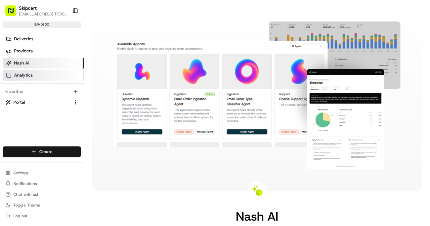  I want to click on button: Create, so click(42, 152).